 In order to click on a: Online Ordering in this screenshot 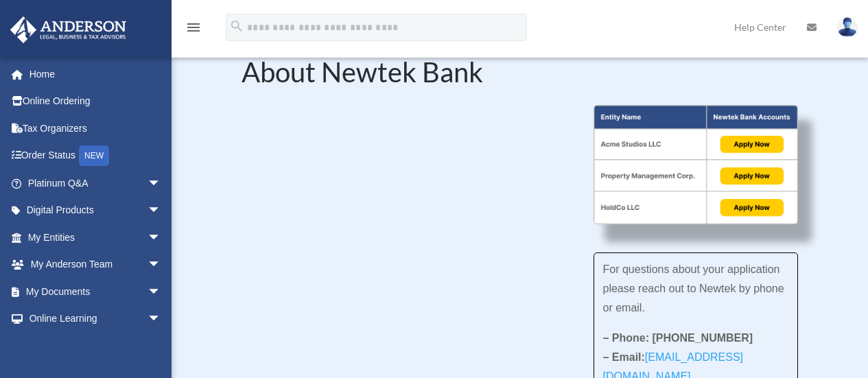, I will do `click(95, 101)`.